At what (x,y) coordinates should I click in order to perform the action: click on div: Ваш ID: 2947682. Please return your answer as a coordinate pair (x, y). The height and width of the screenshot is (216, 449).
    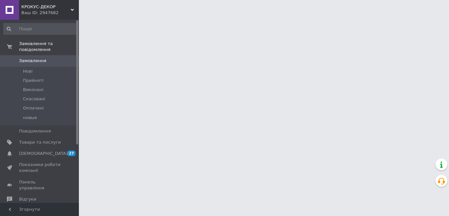
    Looking at the image, I should click on (50, 13).